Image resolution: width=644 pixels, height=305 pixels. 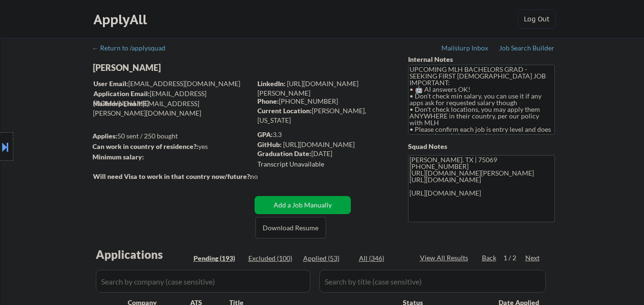 I want to click on input: Search by title (case sensitive), so click(x=432, y=282).